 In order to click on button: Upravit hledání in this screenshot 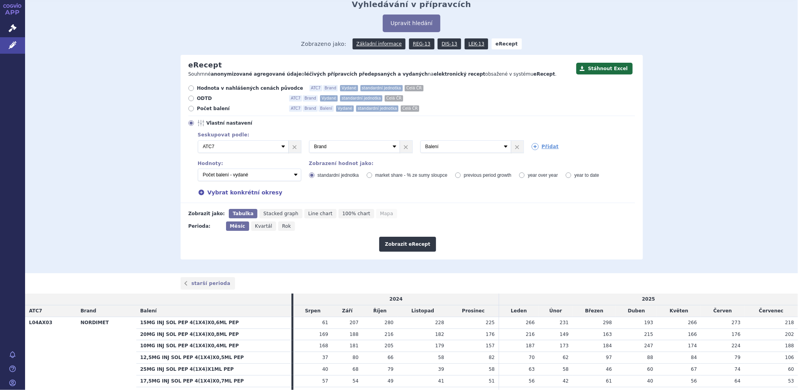, I will do `click(411, 23)`.